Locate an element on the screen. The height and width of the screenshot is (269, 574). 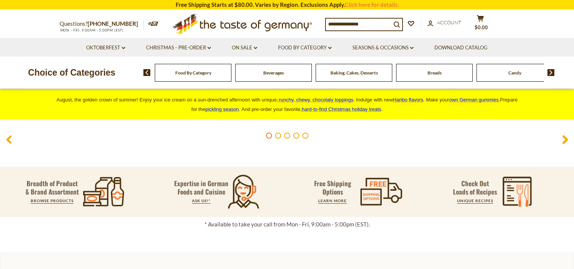
a: Haribo flavors is located at coordinates (408, 99).